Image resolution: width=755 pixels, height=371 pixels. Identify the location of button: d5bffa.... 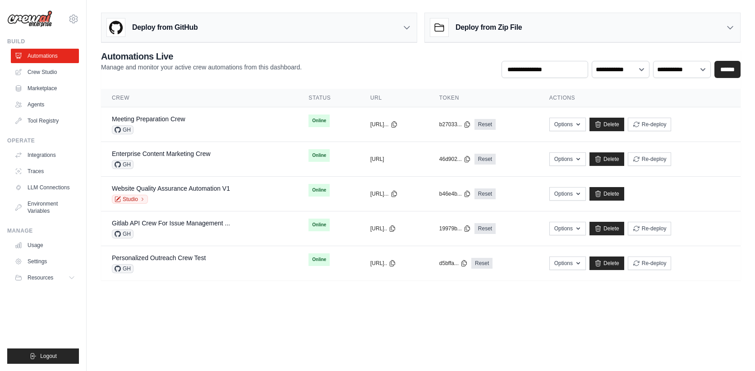
(454, 264).